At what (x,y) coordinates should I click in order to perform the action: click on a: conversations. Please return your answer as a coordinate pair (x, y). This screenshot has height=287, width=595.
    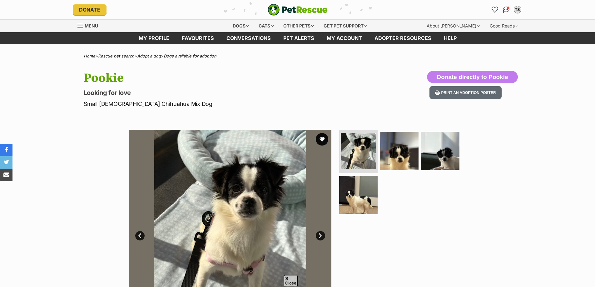
    Looking at the image, I should click on (249, 38).